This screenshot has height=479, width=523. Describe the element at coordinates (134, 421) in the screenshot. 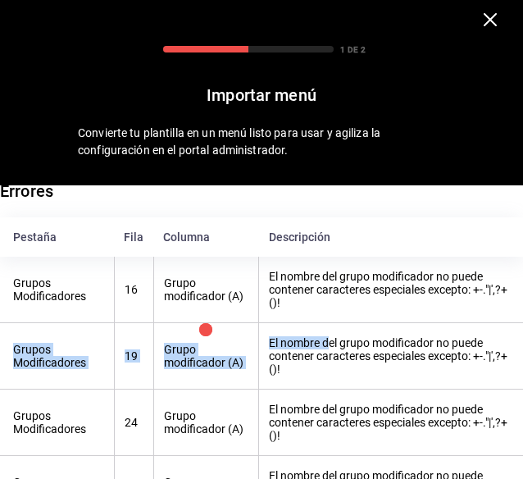

I see `th: 24` at that location.